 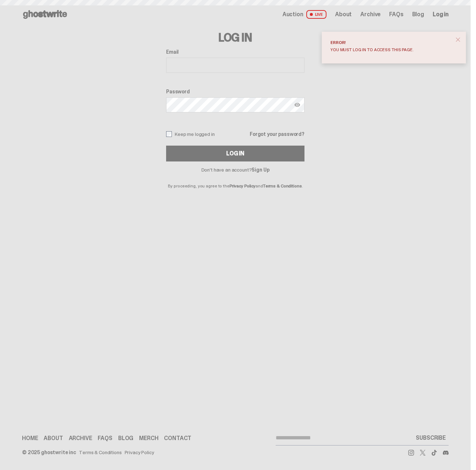 I want to click on a: Home, so click(x=30, y=438).